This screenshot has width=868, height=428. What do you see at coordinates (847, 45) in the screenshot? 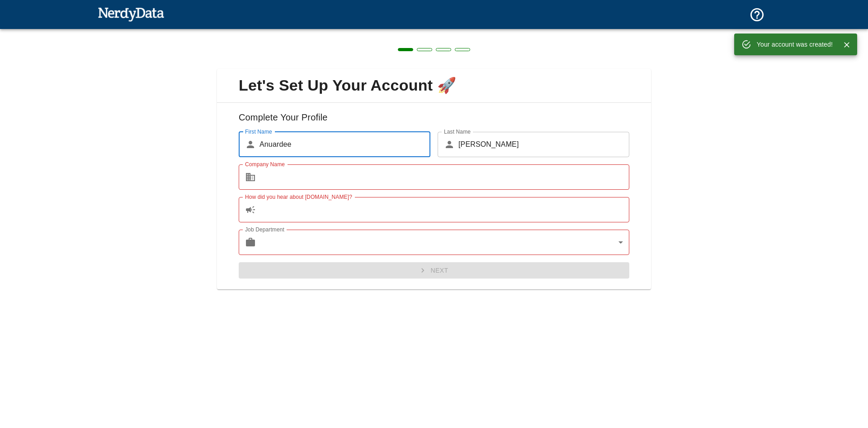
I see `button: Close` at bounding box center [847, 45].